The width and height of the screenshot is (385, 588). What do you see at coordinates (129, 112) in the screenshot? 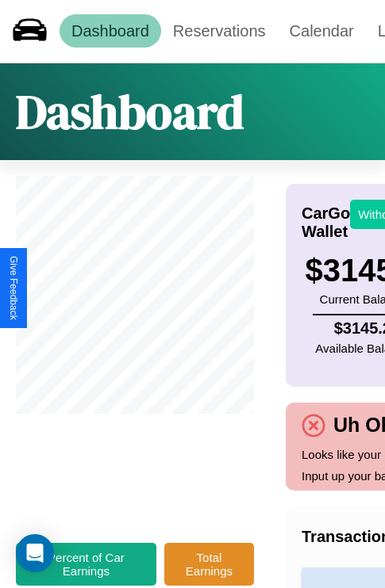
I see `h1: Dashboard` at bounding box center [129, 112].